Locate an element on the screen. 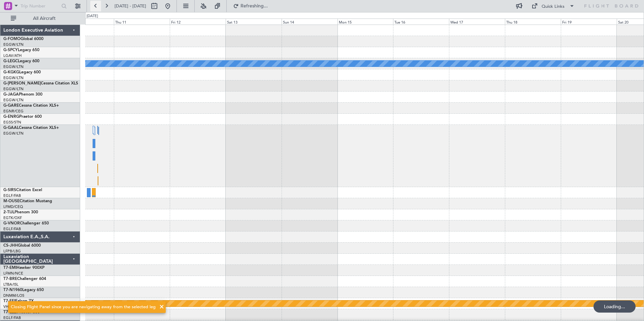 The width and height of the screenshot is (644, 321). span: CS-JHH is located at coordinates (10, 246).